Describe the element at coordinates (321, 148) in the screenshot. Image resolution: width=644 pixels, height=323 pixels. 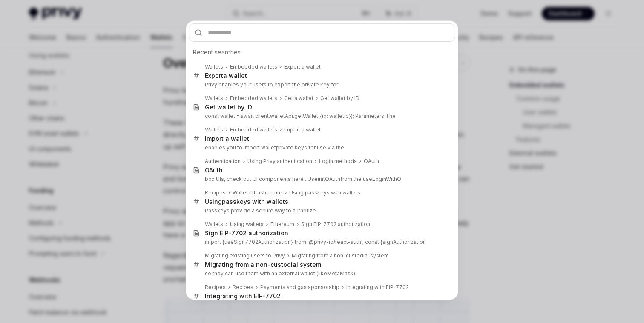
I see `p: enables you to import wallet s for use via the` at that location.